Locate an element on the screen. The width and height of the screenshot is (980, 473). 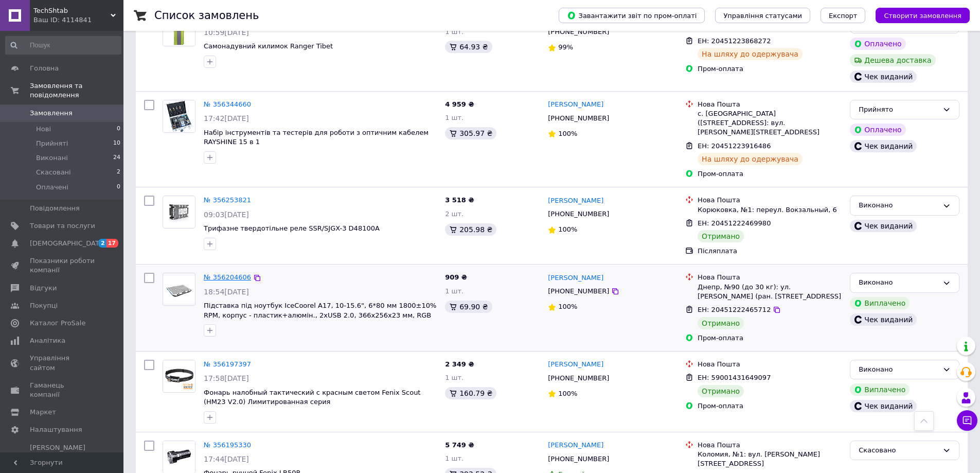
a: № 356197397 is located at coordinates (227, 364).